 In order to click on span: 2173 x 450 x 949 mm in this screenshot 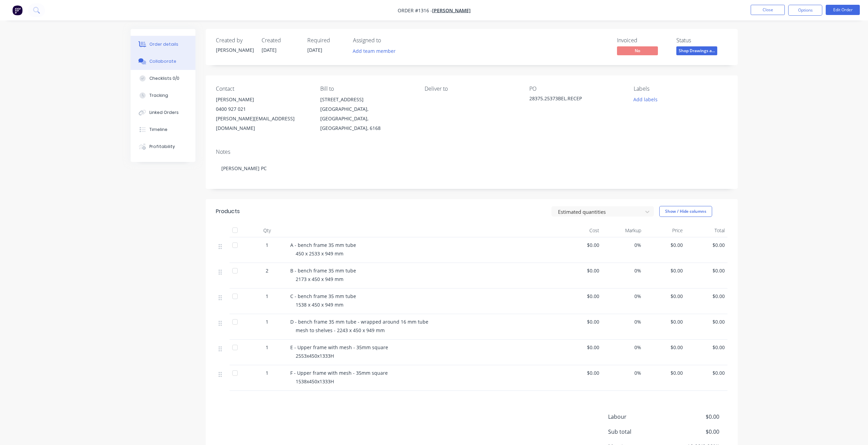, I will do `click(319, 279)`.